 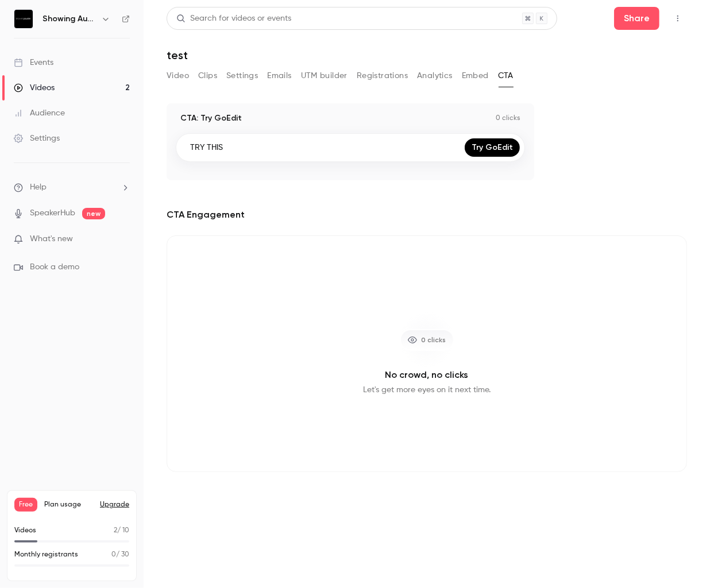 What do you see at coordinates (26, 505) in the screenshot?
I see `span: Free` at bounding box center [26, 505].